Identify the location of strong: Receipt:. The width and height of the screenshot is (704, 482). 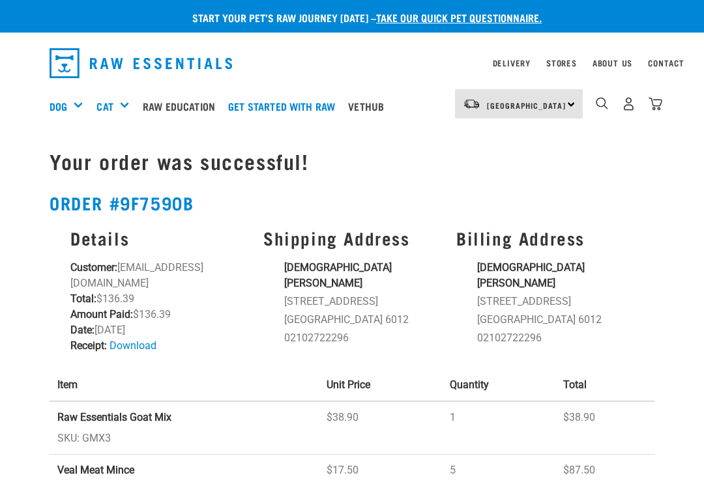
(89, 345).